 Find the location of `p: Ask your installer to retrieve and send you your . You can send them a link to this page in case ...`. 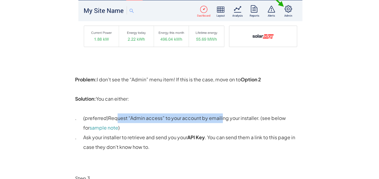

p: Ask your installer to retrieve and send you your . You can send them a link to this page in case ... is located at coordinates (194, 142).